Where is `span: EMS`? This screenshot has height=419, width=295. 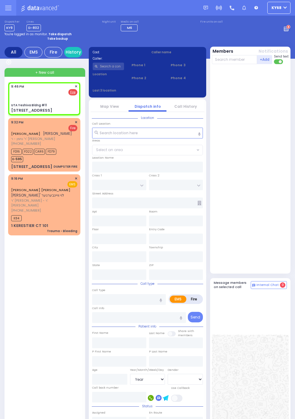 span: EMS is located at coordinates (72, 184).